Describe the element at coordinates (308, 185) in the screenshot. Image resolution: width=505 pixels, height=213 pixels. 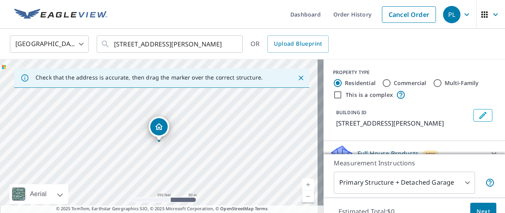
I see `a: Current Level 17, Zoom In` at that location.